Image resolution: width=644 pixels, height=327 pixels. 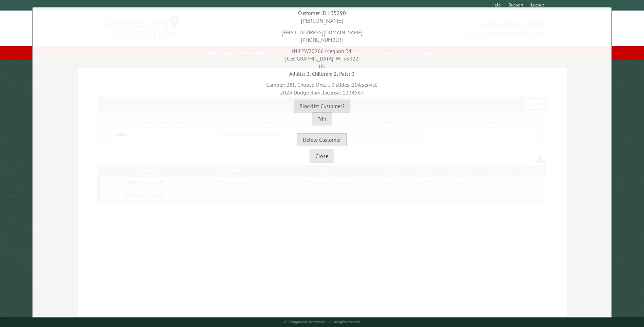 What do you see at coordinates (322, 140) in the screenshot?
I see `button: Delete Customer` at bounding box center [322, 140].